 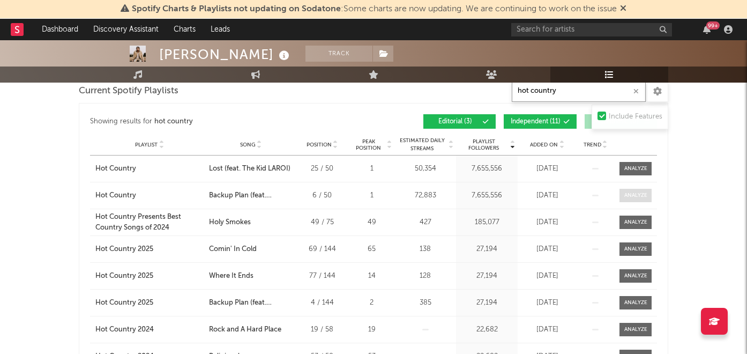 What do you see at coordinates (425, 222) in the screenshot?
I see `div: 427` at bounding box center [425, 222].